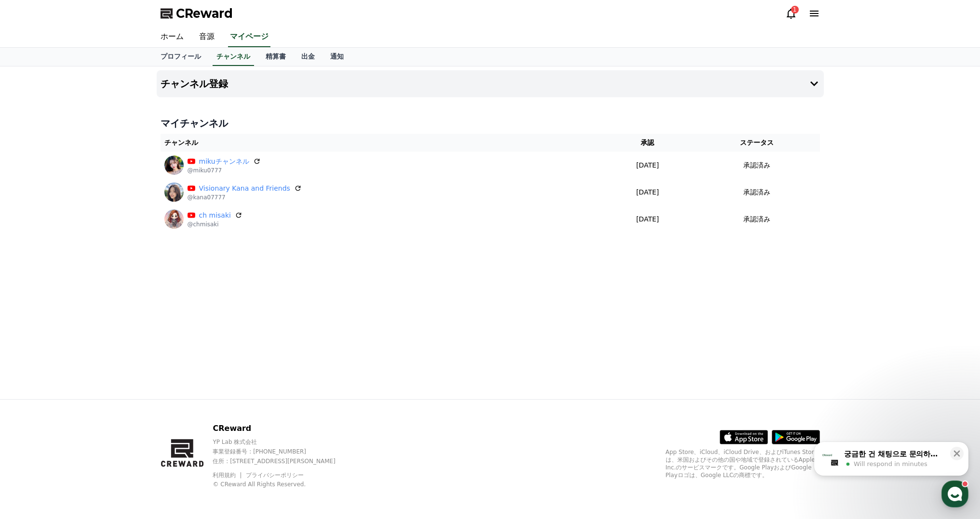  Describe the element at coordinates (207, 37) in the screenshot. I see `a: 音源` at that location.